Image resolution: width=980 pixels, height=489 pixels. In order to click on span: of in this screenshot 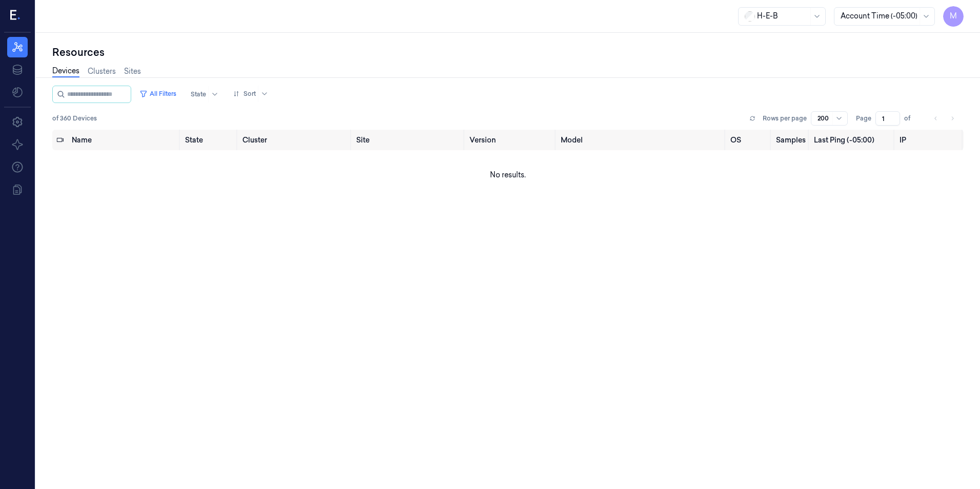, I will do `click(912, 118)`.